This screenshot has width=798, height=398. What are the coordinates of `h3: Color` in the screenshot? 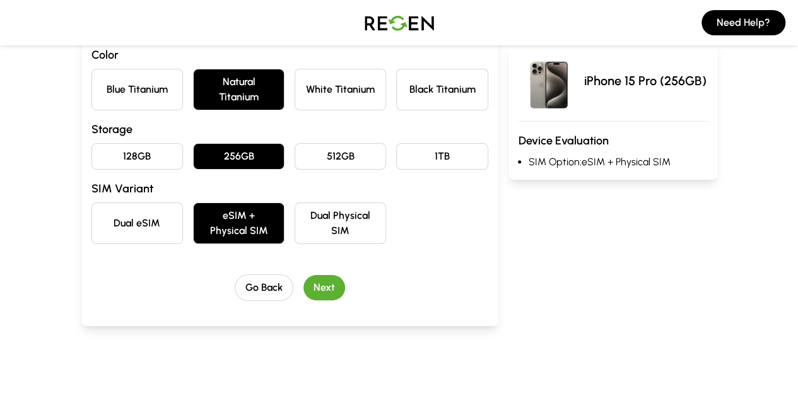 It's located at (289, 55).